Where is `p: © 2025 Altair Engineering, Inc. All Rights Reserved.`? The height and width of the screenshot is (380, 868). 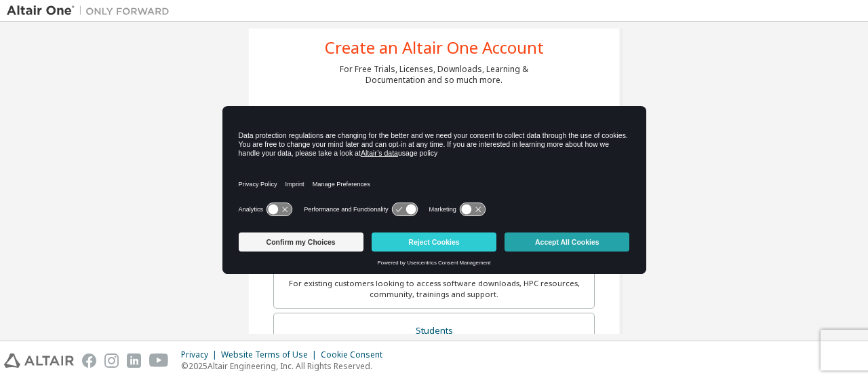 p: © 2025 Altair Engineering, Inc. All Rights Reserved. is located at coordinates (285, 365).